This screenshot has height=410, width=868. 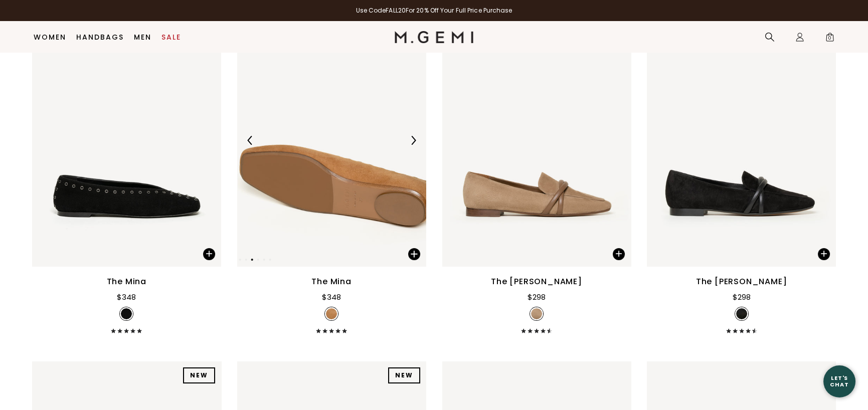 I want to click on a: The Mina$348, so click(x=126, y=174).